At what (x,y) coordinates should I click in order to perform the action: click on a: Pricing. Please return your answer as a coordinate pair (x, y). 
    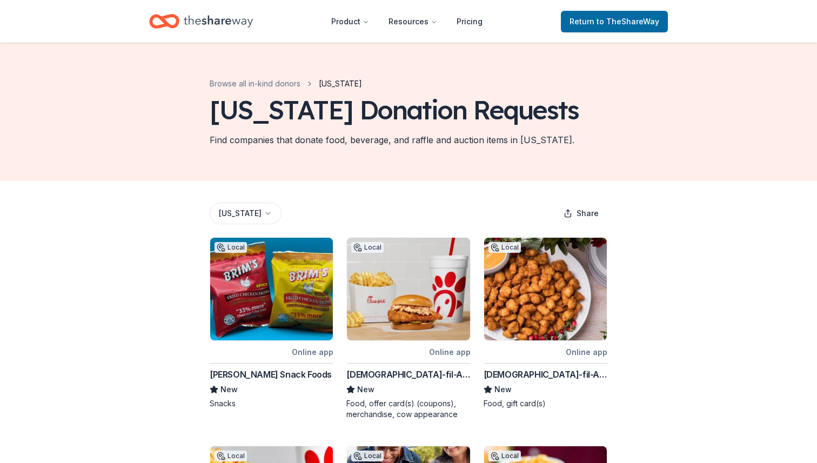
    Looking at the image, I should click on (470, 22).